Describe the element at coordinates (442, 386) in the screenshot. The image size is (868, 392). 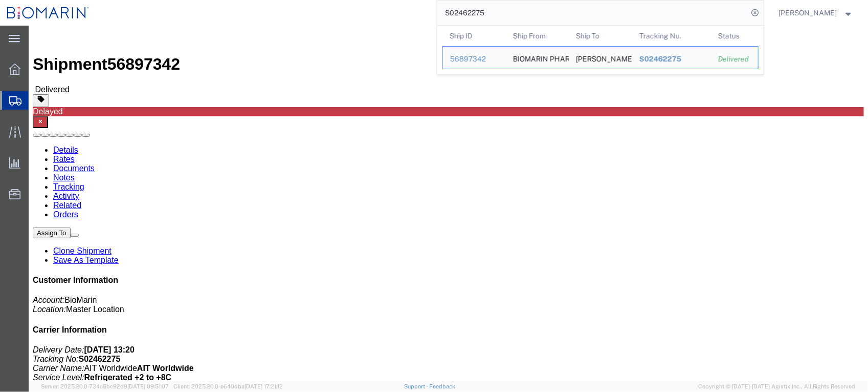
I see `a: Feedback` at that location.